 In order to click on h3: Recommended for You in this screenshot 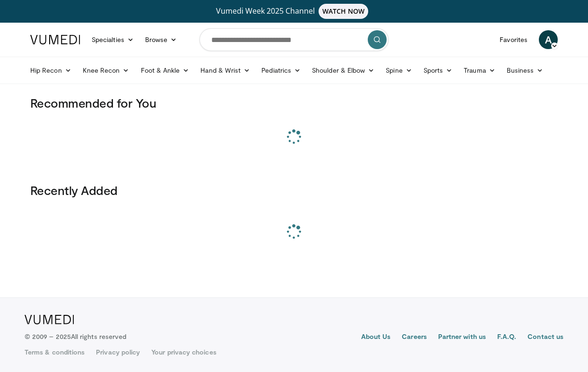, I will do `click(294, 103)`.